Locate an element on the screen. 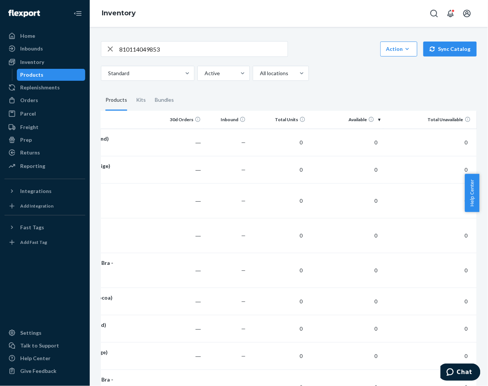  th: 30d Orders is located at coordinates (182, 120).